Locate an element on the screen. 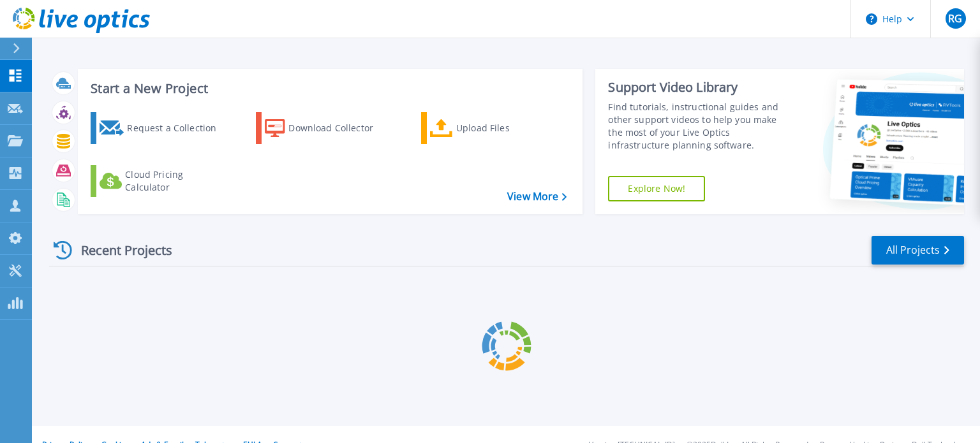  a: View More is located at coordinates (537, 196).